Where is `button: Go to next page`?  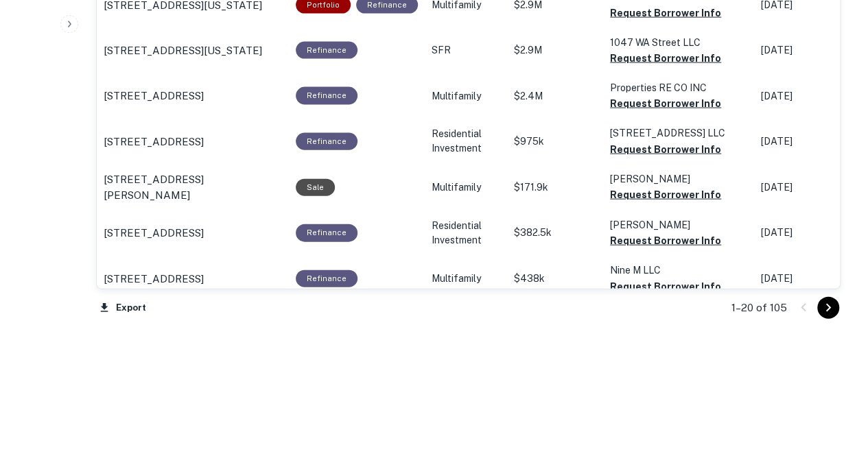
button: Go to next page is located at coordinates (829, 308).